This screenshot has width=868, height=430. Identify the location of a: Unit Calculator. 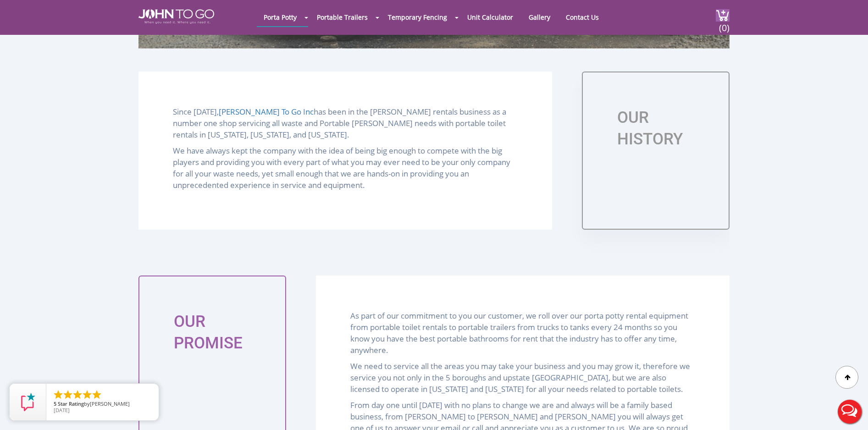
(490, 17).